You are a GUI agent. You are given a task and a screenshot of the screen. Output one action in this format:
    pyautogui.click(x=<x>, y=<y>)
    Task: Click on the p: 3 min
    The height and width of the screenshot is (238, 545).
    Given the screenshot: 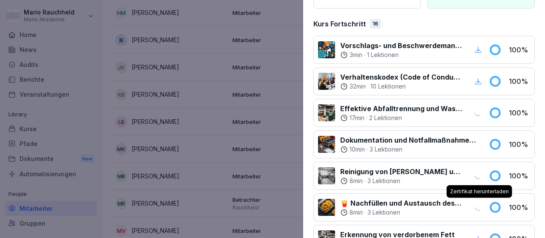 What is the action you would take?
    pyautogui.click(x=356, y=55)
    